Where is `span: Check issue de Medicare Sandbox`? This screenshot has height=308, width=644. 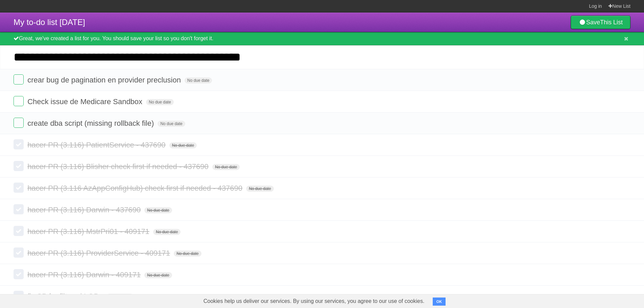 span: Check issue de Medicare Sandbox is located at coordinates (86, 102).